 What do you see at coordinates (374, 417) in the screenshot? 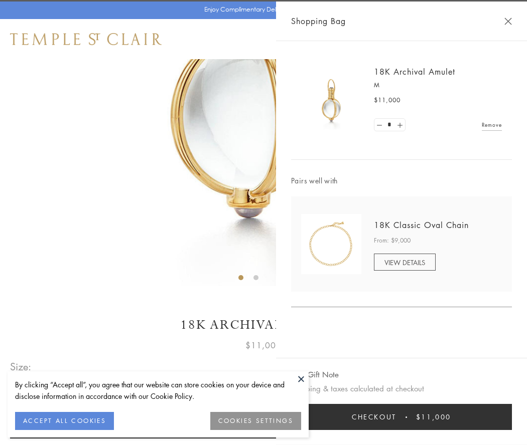
I see `span: Checkout` at bounding box center [374, 417].